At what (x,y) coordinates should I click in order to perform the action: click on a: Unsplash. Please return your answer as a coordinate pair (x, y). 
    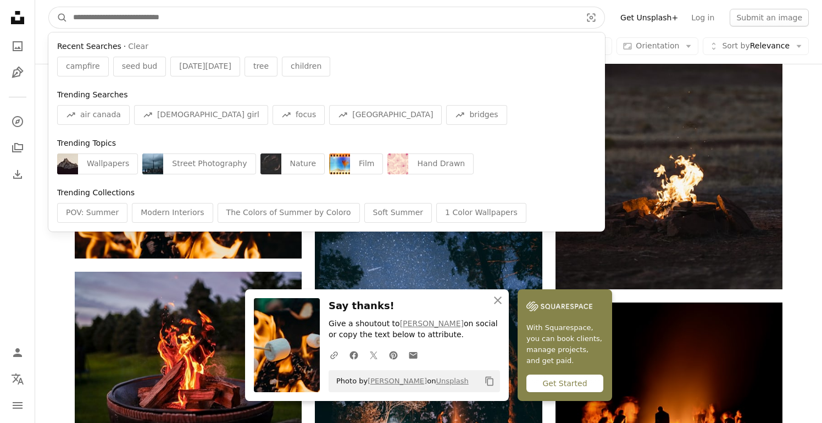
    Looking at the image, I should click on (452, 380).